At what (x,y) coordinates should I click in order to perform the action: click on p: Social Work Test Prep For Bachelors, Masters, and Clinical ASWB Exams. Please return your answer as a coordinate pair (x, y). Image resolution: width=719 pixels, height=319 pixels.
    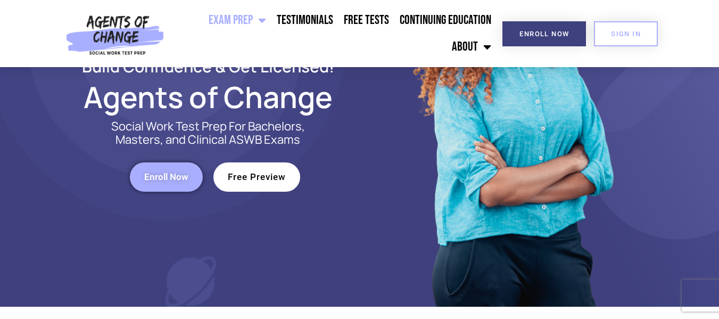
    Looking at the image, I should click on (208, 133).